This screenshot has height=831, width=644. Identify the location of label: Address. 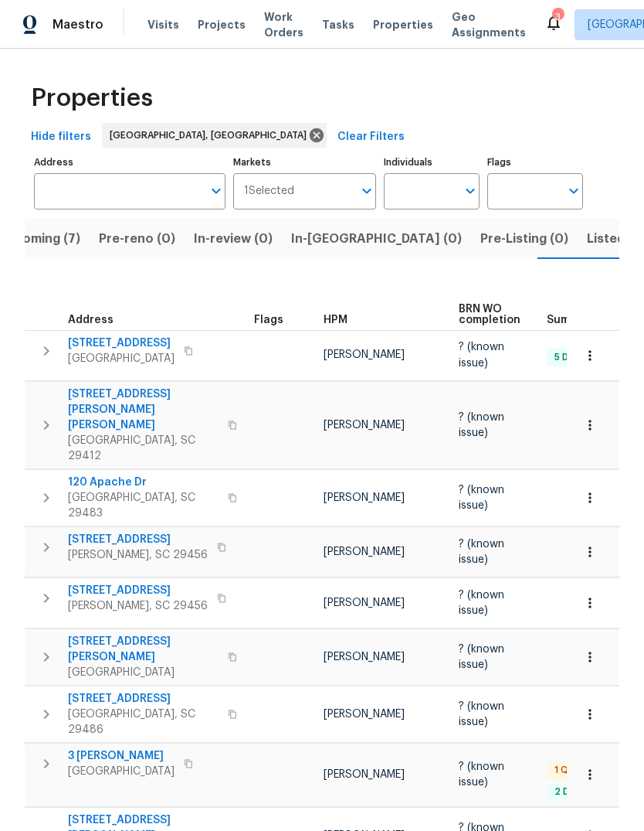
(130, 162).